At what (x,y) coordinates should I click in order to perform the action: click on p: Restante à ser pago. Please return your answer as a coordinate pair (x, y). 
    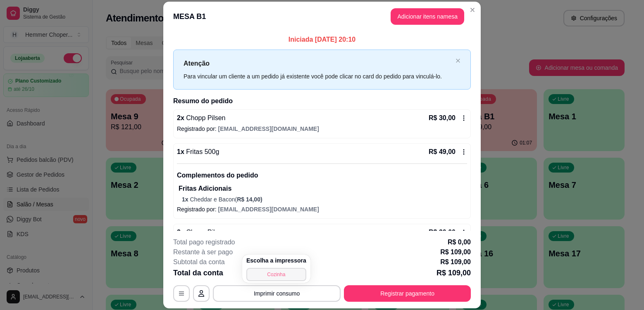
    Looking at the image, I should click on (203, 252).